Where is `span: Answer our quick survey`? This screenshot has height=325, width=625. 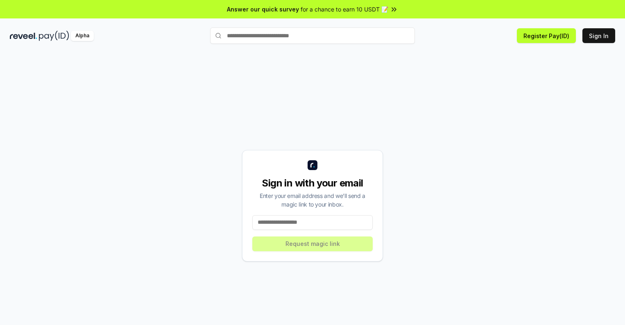
span: Answer our quick survey is located at coordinates (263, 9).